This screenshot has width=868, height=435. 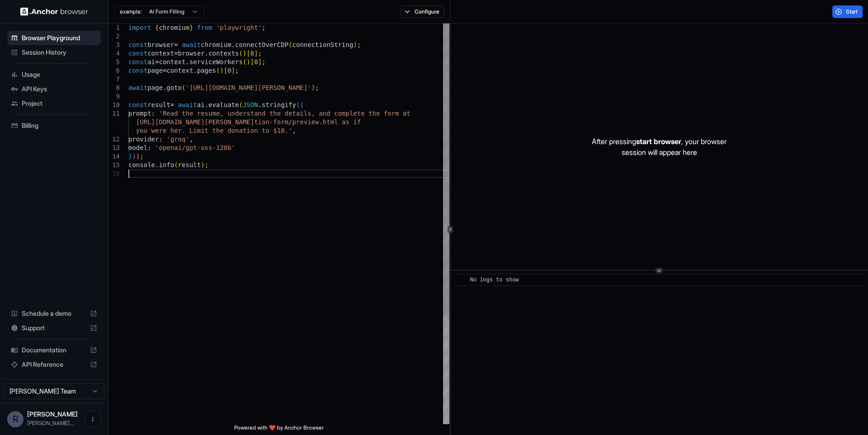 I want to click on div: Documentation, so click(x=54, y=350).